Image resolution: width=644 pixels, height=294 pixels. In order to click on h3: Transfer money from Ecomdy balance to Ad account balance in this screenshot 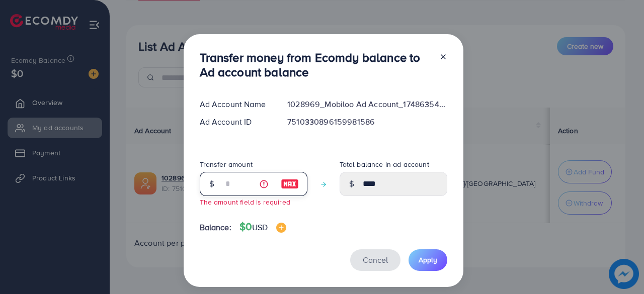, I will do `click(316, 65)`.